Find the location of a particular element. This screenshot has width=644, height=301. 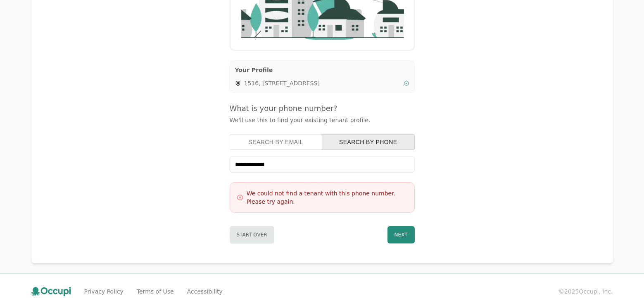

h3: Your Profile is located at coordinates (322, 70).